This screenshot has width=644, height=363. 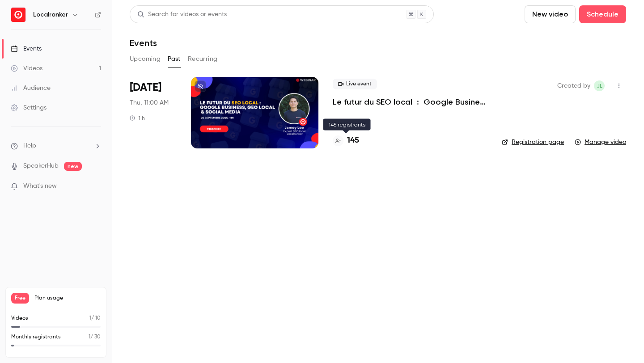 What do you see at coordinates (95, 318) in the screenshot?
I see `p: / 10` at bounding box center [95, 318].